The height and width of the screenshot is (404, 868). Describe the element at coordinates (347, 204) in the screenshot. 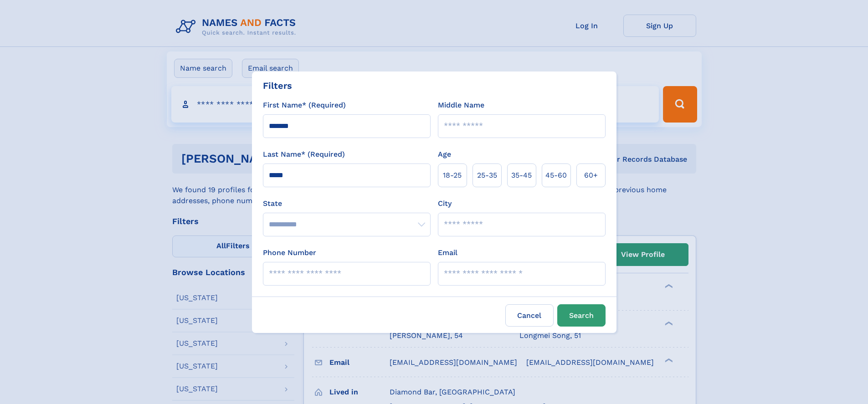

I see `label: State` at that location.